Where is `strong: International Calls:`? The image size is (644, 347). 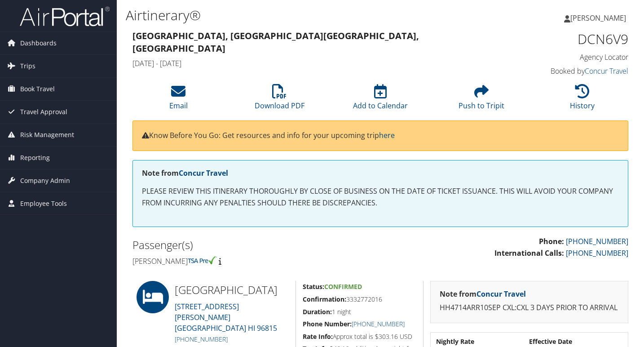
strong: International Calls: is located at coordinates (529, 253).